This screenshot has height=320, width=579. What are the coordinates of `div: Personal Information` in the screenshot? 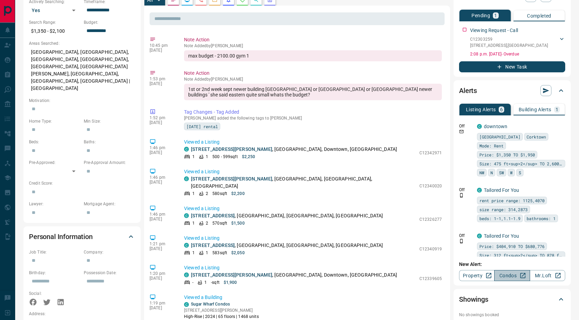 It's located at (82, 237).